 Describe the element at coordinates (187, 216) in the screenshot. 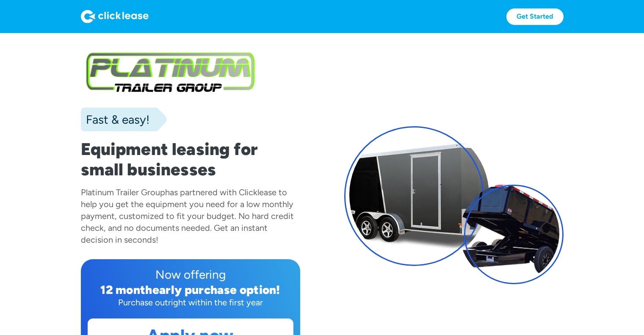

I see `div: has partnered with Clicklease to help you get the equipment you need for a low monthly payment, c...` at that location.